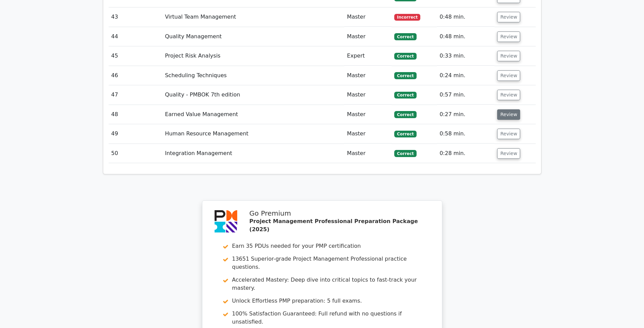  I want to click on td: Virtual Team Management, so click(253, 17).